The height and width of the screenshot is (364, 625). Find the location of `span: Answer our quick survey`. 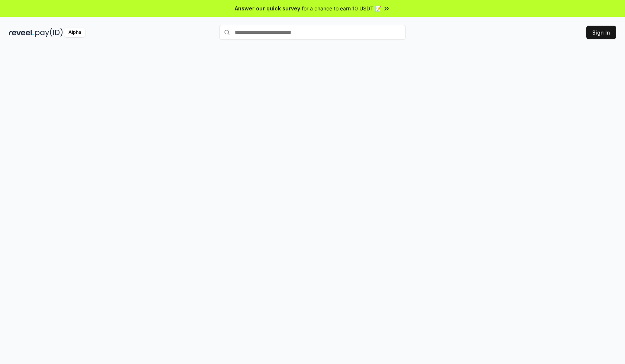

span: Answer our quick survey is located at coordinates (268, 8).